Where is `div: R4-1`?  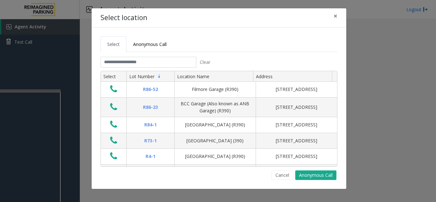 div: R4-1 is located at coordinates (150, 156).